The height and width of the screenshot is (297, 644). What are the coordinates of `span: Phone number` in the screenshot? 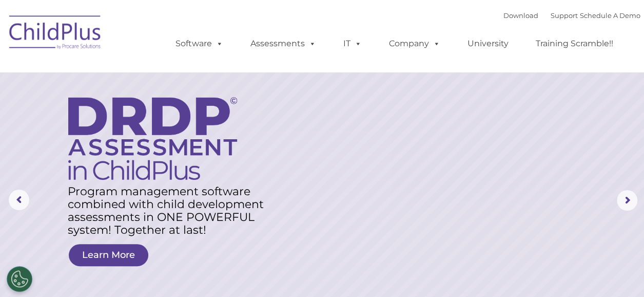 It's located at (165, 113).